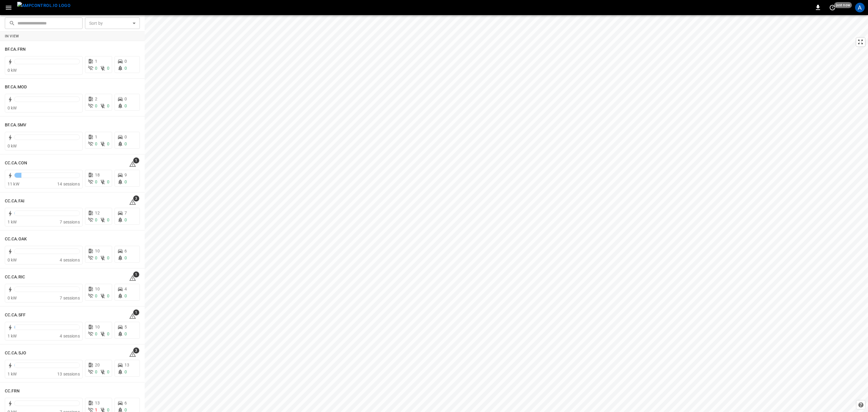  What do you see at coordinates (97, 213) in the screenshot?
I see `span: 12` at bounding box center [97, 213].